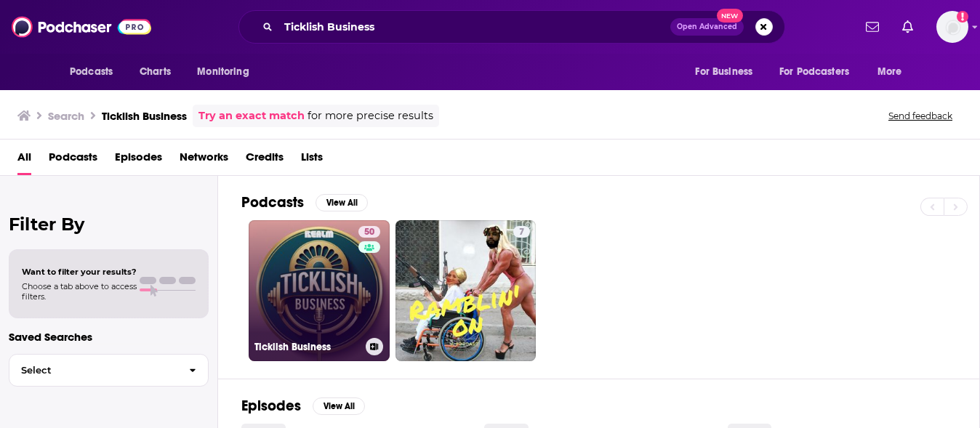  What do you see at coordinates (814, 72) in the screenshot?
I see `span: For Podcasters` at bounding box center [814, 72].